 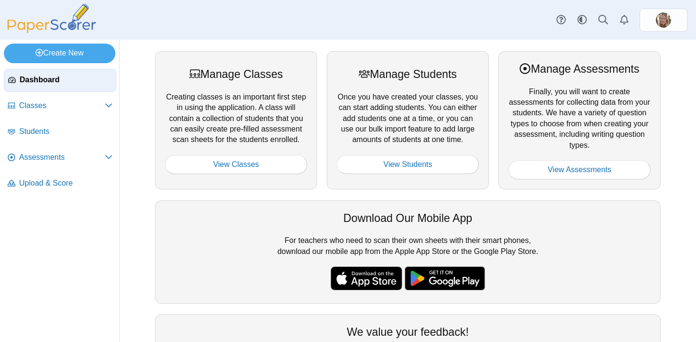 What do you see at coordinates (408, 332) in the screenshot?
I see `div: We value your feedback!` at bounding box center [408, 332].